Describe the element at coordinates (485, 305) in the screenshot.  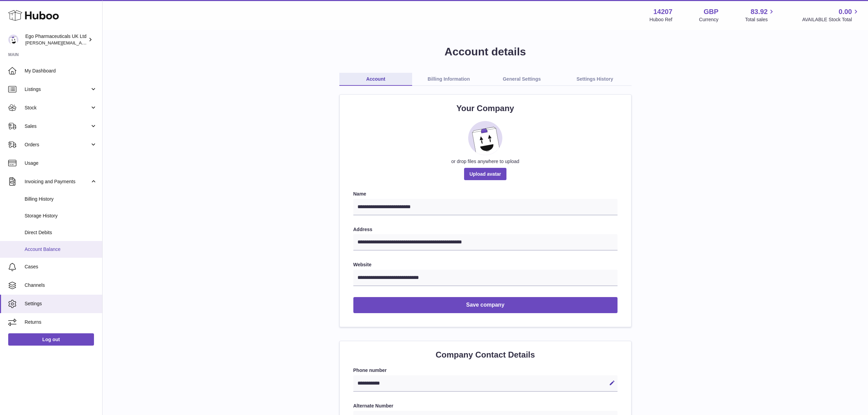
I see `button: Save company` at that location.